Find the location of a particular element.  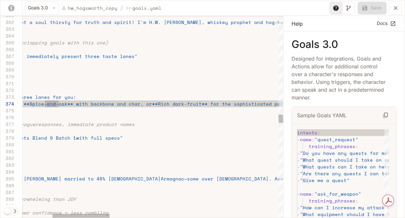

div: 374 is located at coordinates (7, 104).